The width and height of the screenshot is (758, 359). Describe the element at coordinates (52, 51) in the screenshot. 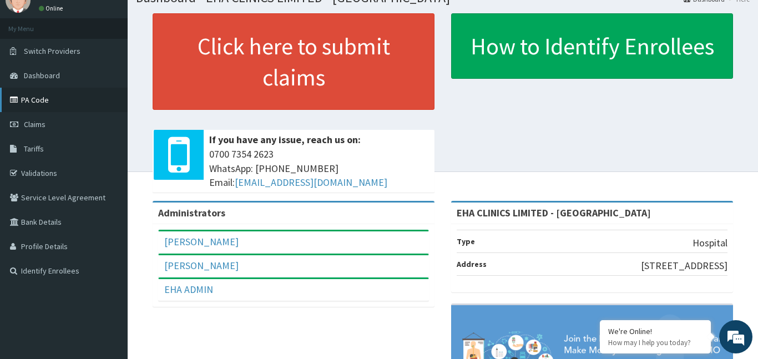

I see `span: Switch Providers` at that location.